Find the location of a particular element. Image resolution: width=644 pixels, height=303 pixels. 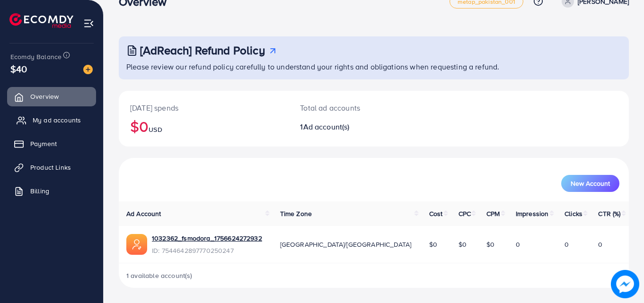

a: Billing is located at coordinates (51, 191).